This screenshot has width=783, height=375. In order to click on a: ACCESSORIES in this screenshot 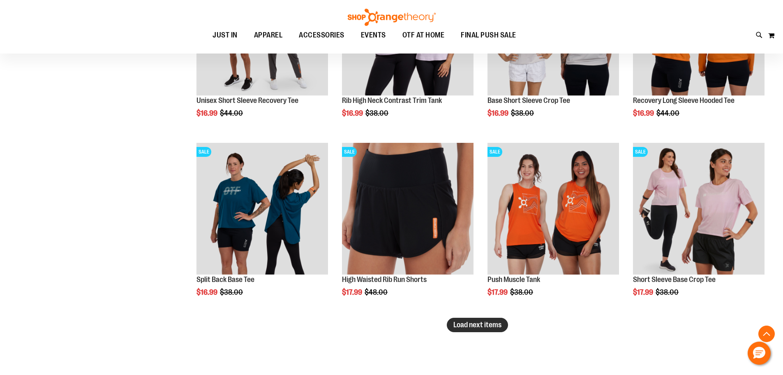, I will do `click(322, 35)`.